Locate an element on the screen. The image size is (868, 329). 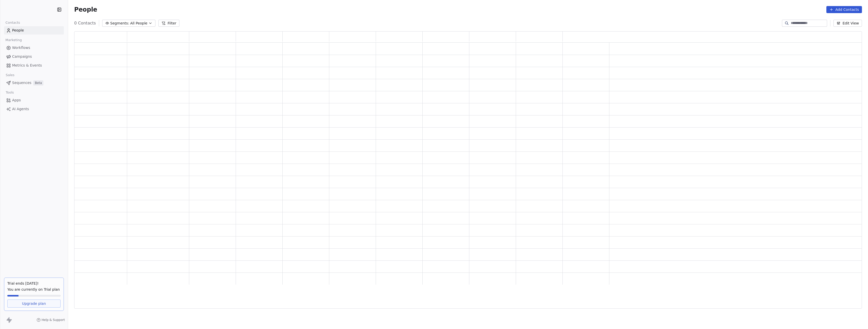
span: Tools is located at coordinates (10, 92).